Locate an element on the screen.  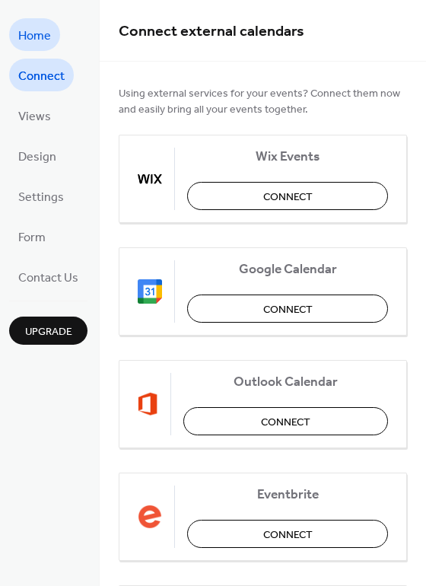
span: Design is located at coordinates (37, 157).